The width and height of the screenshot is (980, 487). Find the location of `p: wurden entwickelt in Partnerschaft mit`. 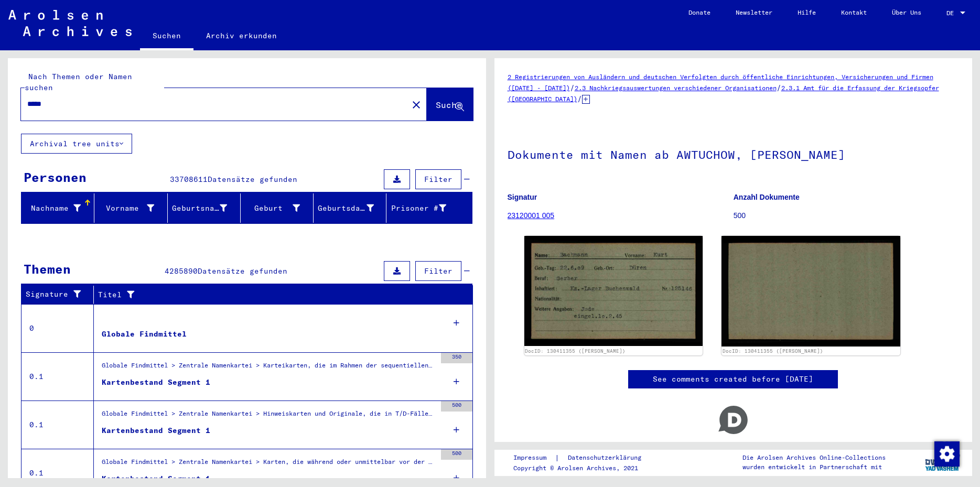

p: wurden entwickelt in Partnerschaft mit is located at coordinates (814, 467).